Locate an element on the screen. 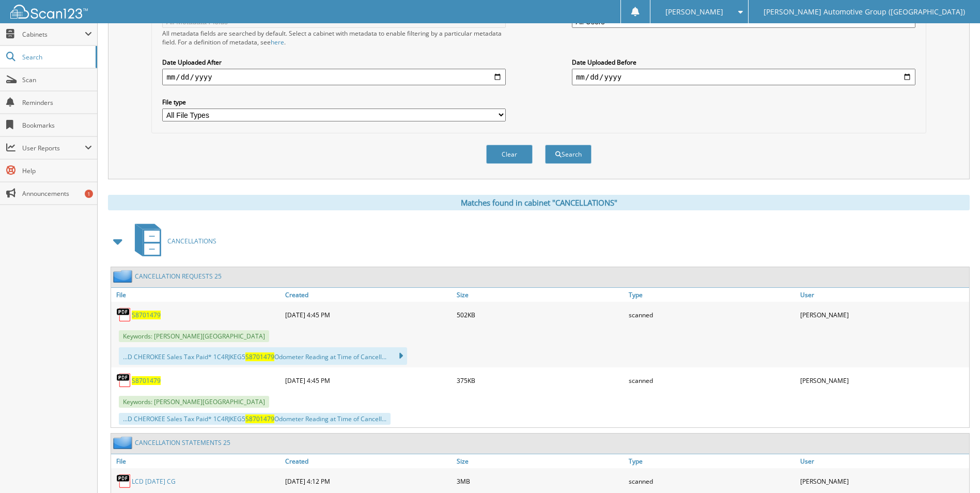  a: here is located at coordinates (278, 41).